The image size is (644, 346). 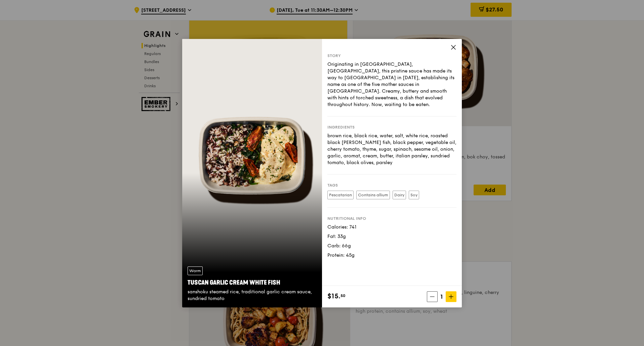 What do you see at coordinates (334, 297) in the screenshot?
I see `span: $15.` at bounding box center [334, 297].